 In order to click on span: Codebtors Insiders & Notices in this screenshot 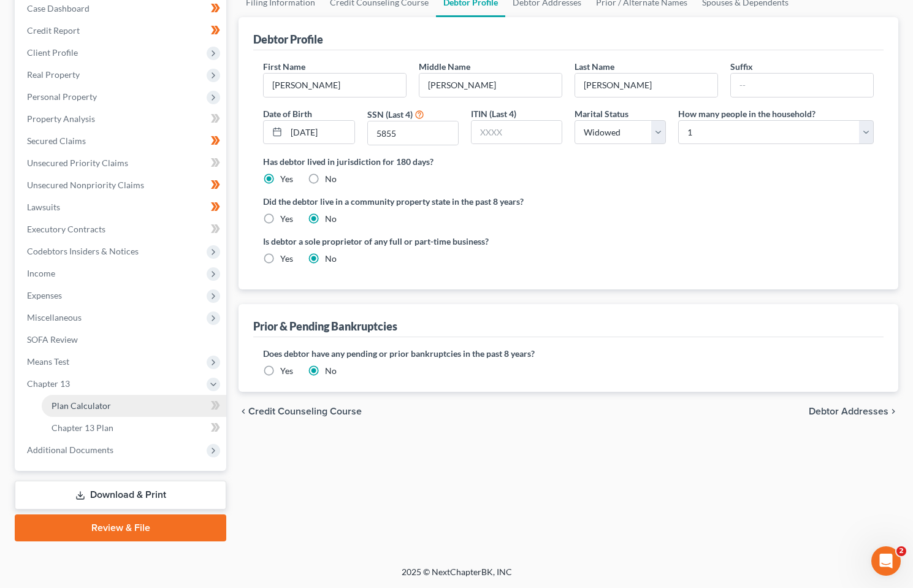, I will do `click(83, 251)`.